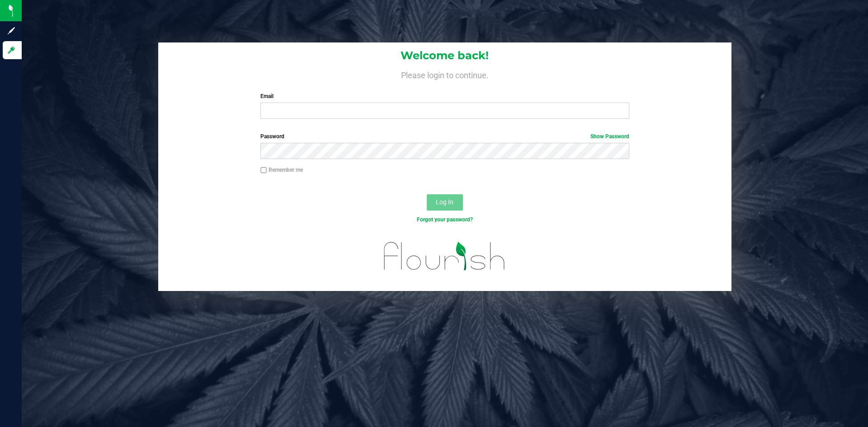  I want to click on span: Password, so click(272, 137).